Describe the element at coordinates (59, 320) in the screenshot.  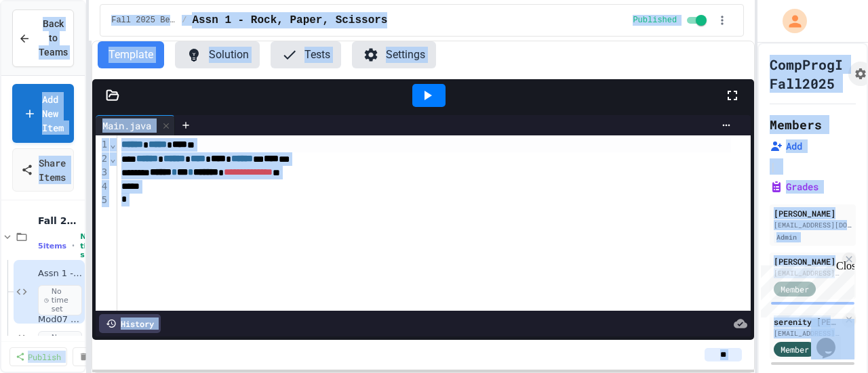
I see `span: Mod07 - Getting Loopy` at that location.